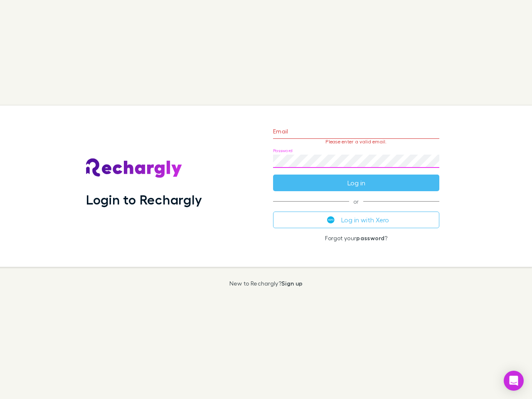 The width and height of the screenshot is (532, 399). I want to click on p: Forgot your ?, so click(356, 238).